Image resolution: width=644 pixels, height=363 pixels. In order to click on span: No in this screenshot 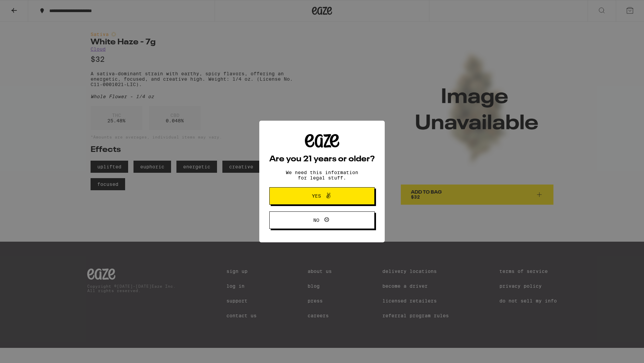, I will do `click(316, 220)`.